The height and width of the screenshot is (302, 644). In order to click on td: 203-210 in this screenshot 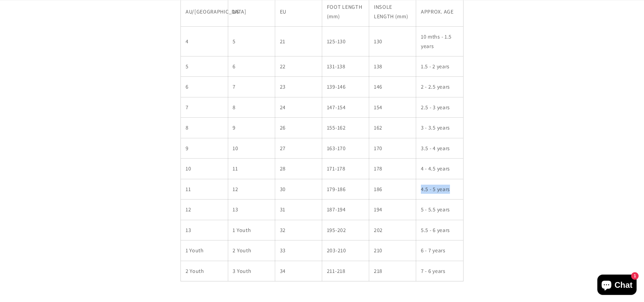, I will do `click(345, 251)`.